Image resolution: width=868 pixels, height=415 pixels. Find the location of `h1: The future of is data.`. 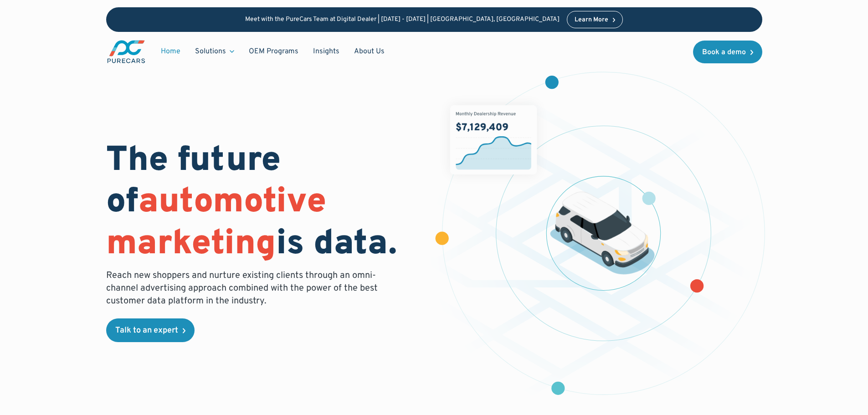

h1: The future of is data. is located at coordinates (265, 203).